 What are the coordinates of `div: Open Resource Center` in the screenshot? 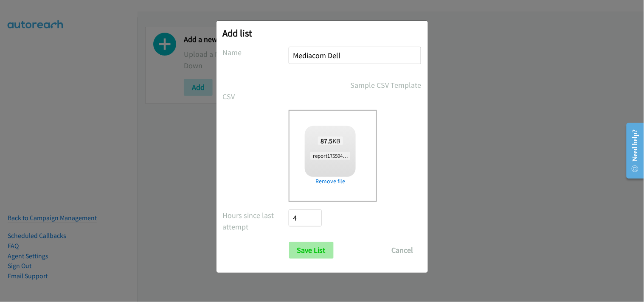 It's located at (15, 33).